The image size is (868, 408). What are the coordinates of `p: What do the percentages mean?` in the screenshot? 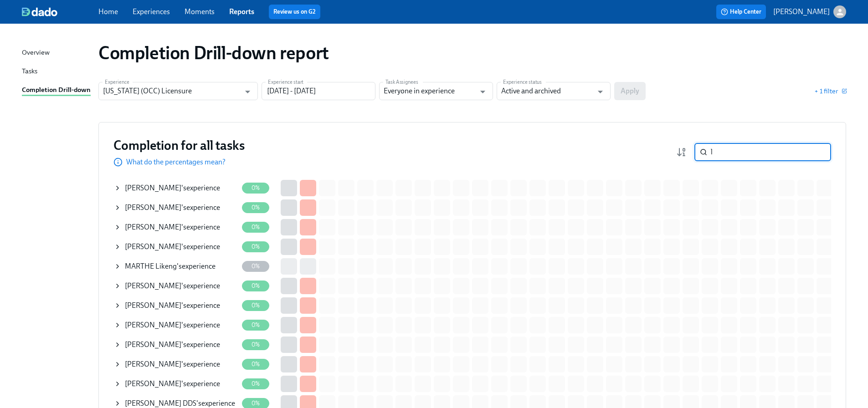 It's located at (176, 162).